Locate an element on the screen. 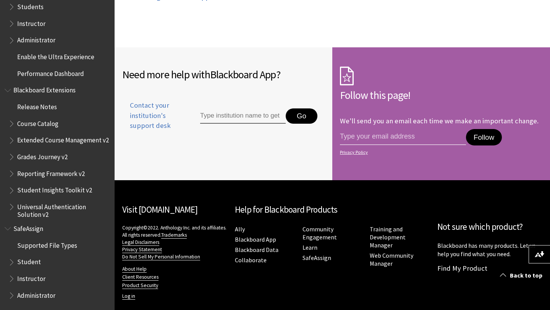 This screenshot has width=550, height=310. a: Find My Product is located at coordinates (463, 268).